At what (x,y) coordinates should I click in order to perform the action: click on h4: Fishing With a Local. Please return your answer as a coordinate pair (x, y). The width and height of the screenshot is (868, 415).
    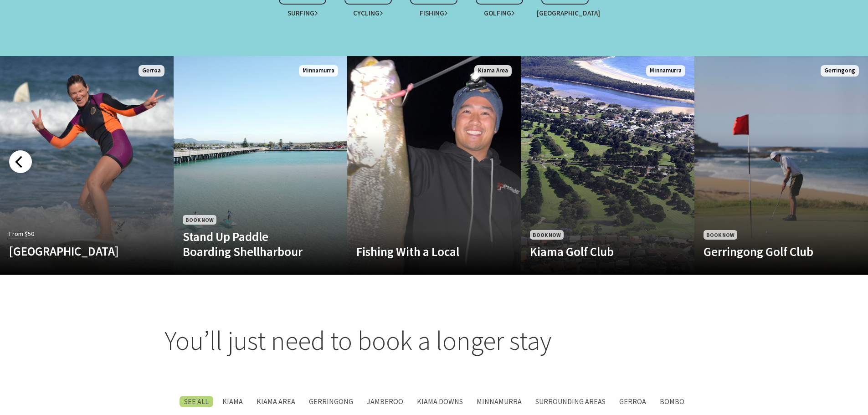
    Looking at the image, I should click on (421, 251).